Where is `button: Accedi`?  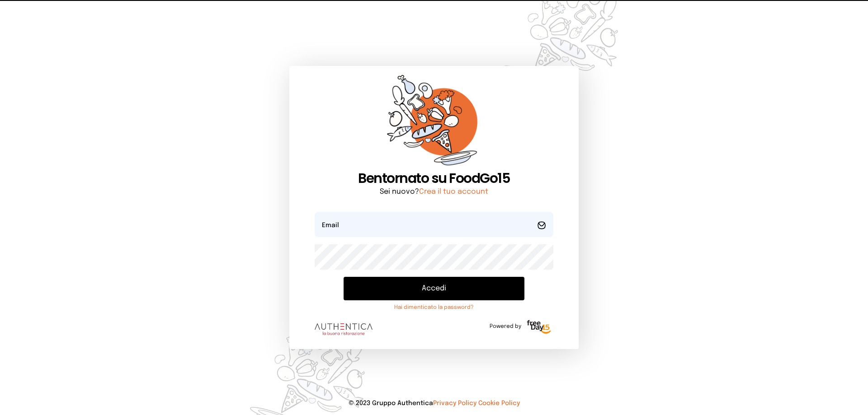 button: Accedi is located at coordinates (434, 289).